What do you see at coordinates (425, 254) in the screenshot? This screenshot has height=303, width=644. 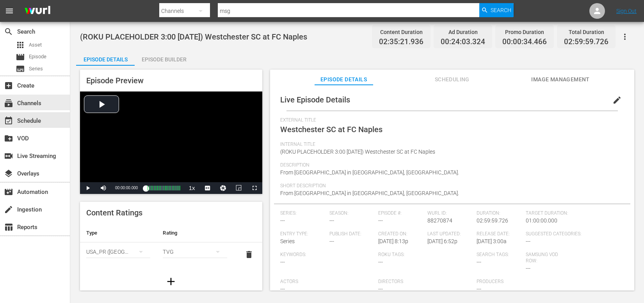 I see `span: Roku Tags:` at bounding box center [425, 254].